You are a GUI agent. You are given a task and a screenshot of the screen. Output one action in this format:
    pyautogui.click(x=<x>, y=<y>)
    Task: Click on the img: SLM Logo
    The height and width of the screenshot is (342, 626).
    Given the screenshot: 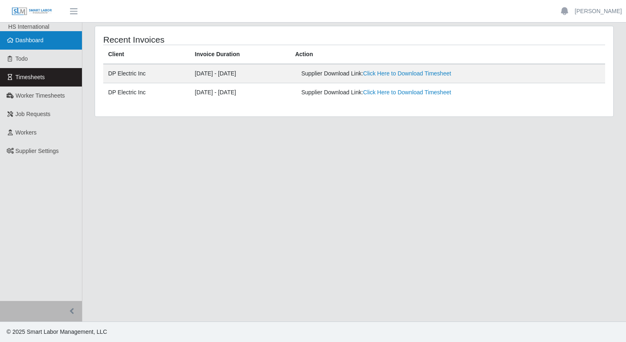 What is the action you would take?
    pyautogui.click(x=32, y=11)
    